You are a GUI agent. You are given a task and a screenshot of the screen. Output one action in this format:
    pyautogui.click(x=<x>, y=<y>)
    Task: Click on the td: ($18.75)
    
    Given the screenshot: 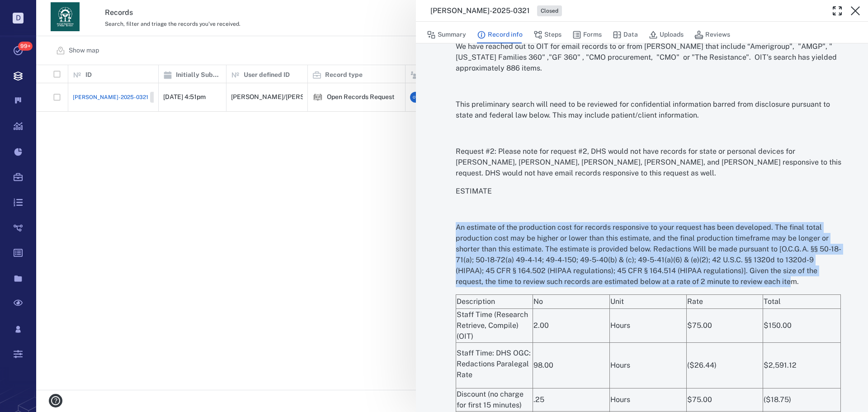 What is the action you would take?
    pyautogui.click(x=802, y=399)
    